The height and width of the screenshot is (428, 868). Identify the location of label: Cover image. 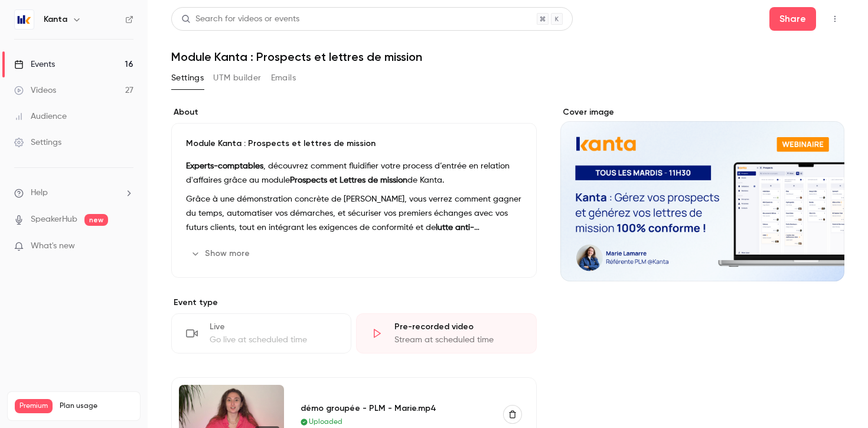
(702, 112).